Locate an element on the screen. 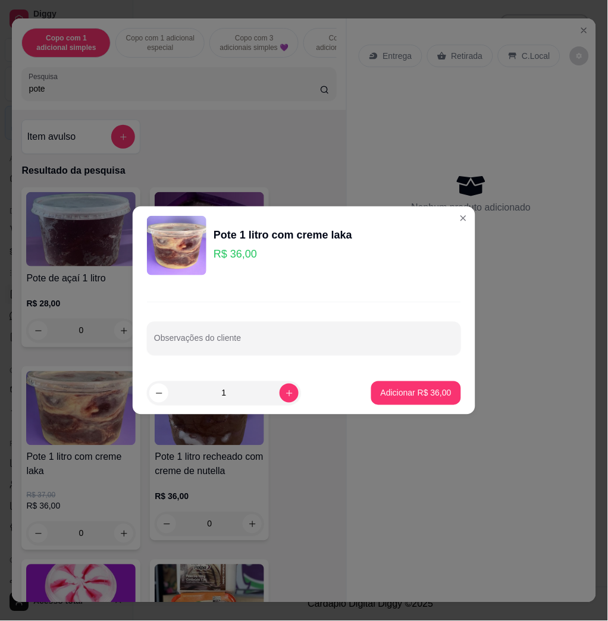 This screenshot has width=608, height=621. input: Observações do cliente is located at coordinates (304, 343).